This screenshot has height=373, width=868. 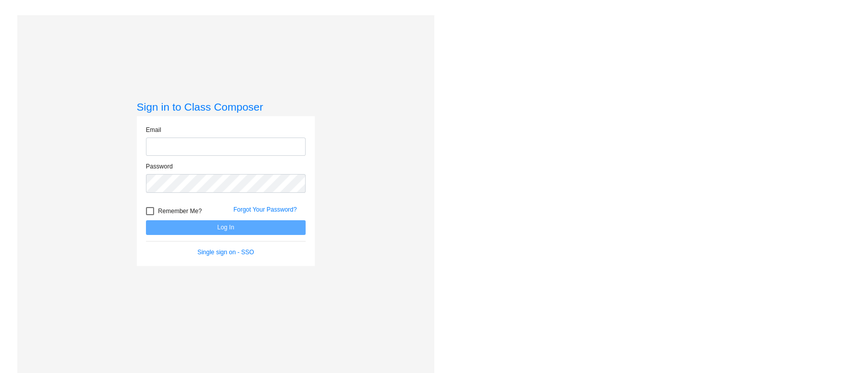 I want to click on label: Email, so click(x=153, y=130).